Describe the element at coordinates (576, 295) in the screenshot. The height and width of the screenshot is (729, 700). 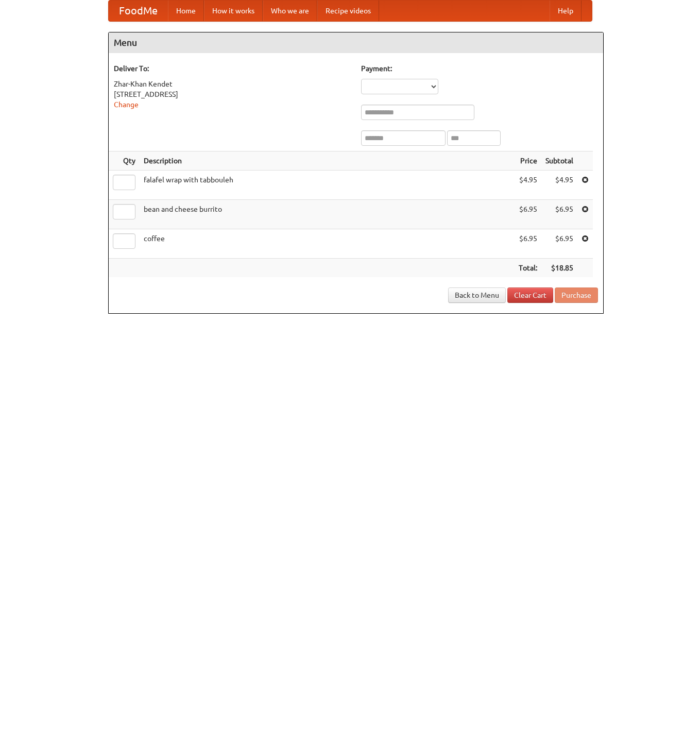
I see `button: Purchase` at that location.